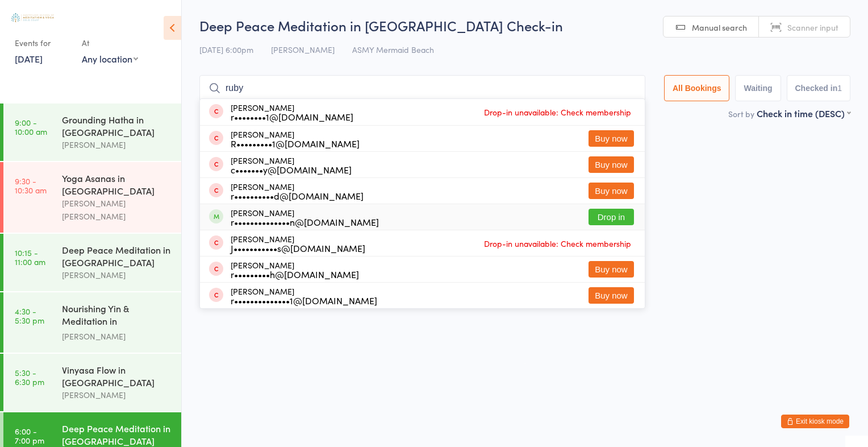  Describe the element at coordinates (393, 49) in the screenshot. I see `span: ASMY Mermaid Beach` at that location.